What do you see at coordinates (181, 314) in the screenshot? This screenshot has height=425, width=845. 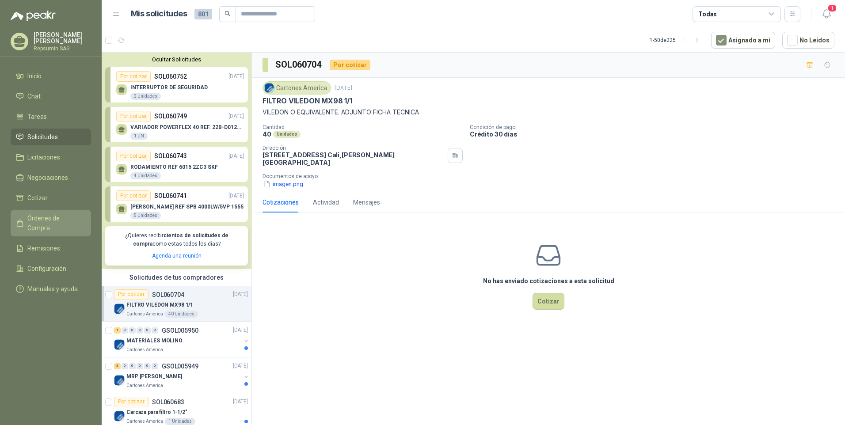 I see `div: 40 Unidades` at bounding box center [181, 314].